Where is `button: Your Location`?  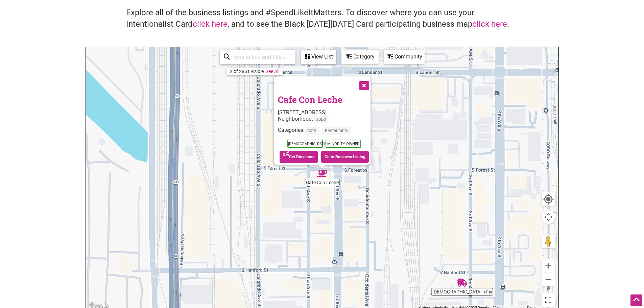
button: Your Location is located at coordinates (548, 199).